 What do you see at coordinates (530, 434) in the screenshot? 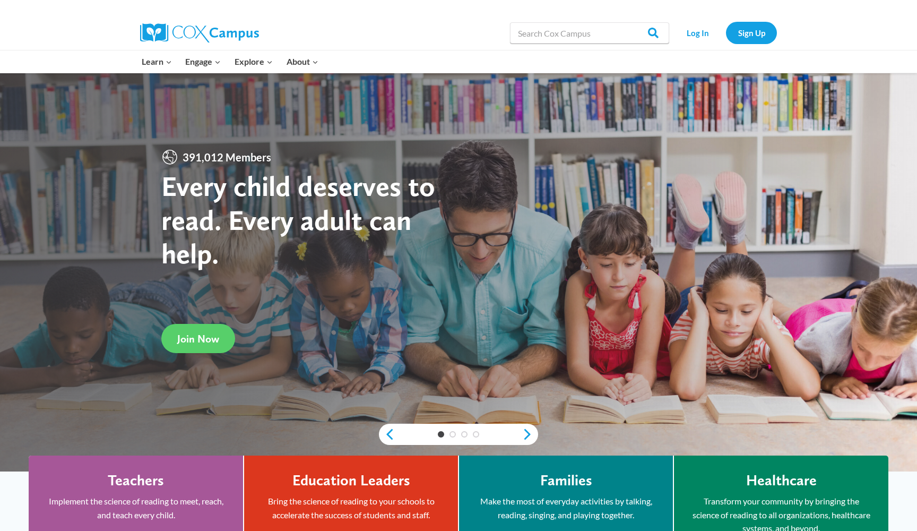
I see `a: next` at bounding box center [530, 434].